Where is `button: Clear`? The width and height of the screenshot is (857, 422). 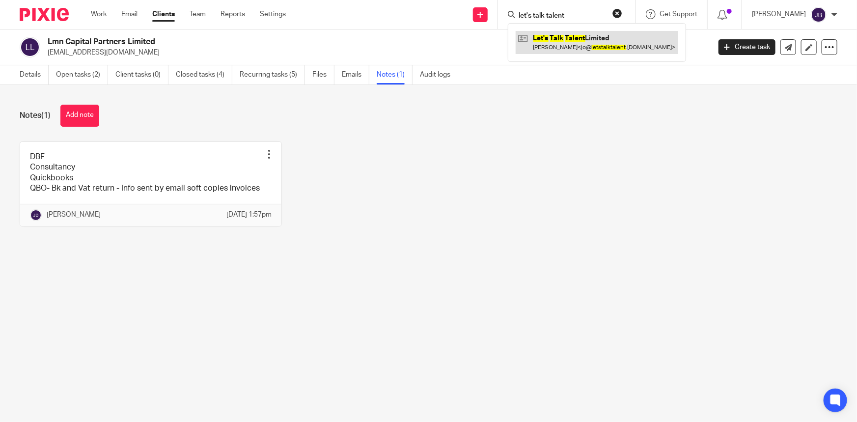 button: Clear is located at coordinates (617, 13).